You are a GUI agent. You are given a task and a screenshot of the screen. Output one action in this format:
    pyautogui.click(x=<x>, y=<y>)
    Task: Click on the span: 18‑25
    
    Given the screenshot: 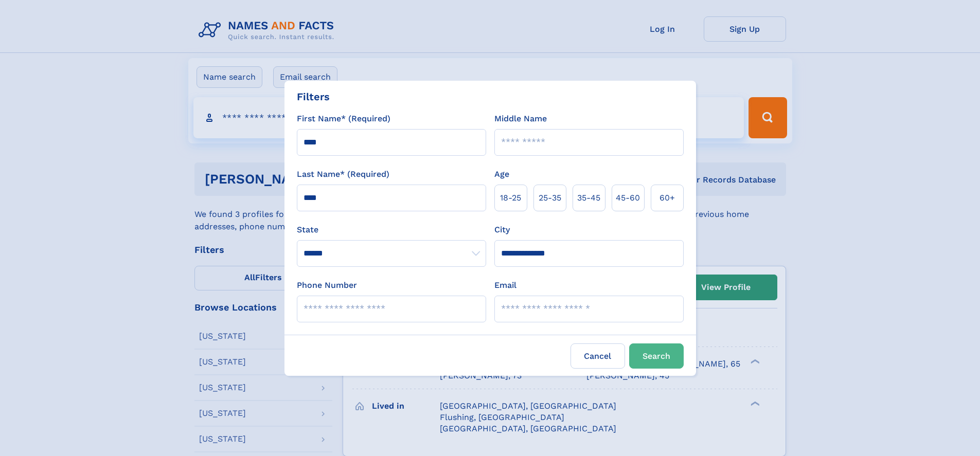 What is the action you would take?
    pyautogui.click(x=510, y=198)
    